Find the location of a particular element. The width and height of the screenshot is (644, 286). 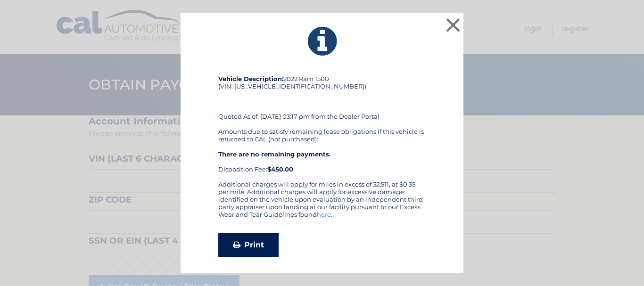

a: Print is located at coordinates (248, 245).